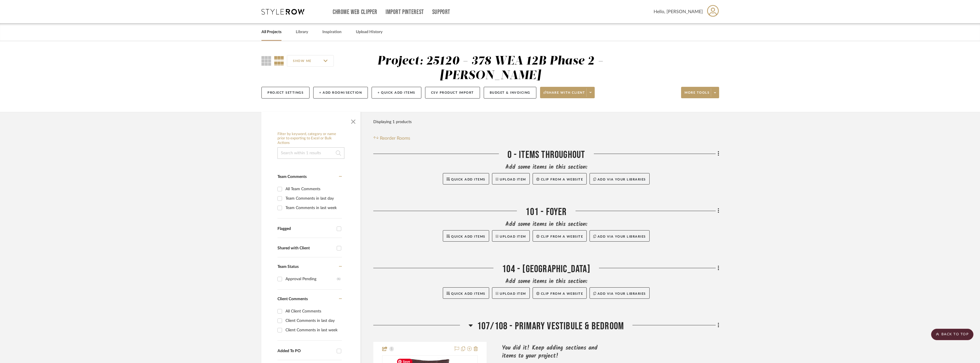 The width and height of the screenshot is (980, 363). Describe the element at coordinates (393, 122) in the screenshot. I see `div: Displaying 1 products` at that location.